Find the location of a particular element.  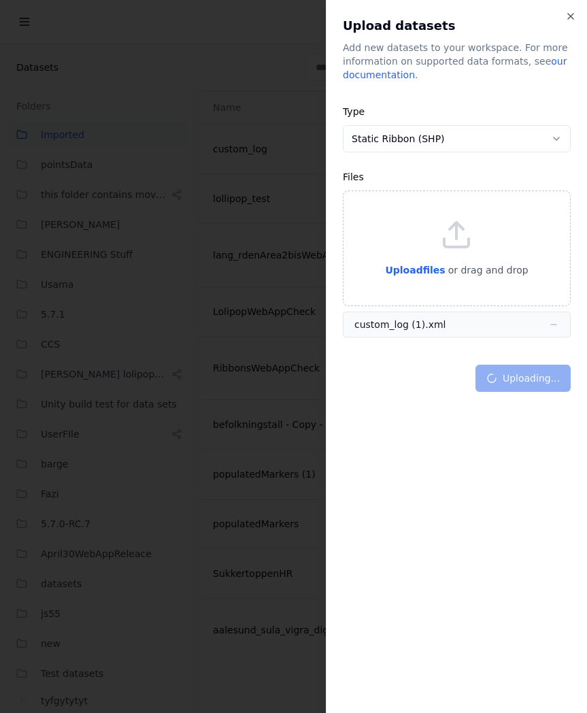

div: custom_log (1).xml is located at coordinates (400, 325).